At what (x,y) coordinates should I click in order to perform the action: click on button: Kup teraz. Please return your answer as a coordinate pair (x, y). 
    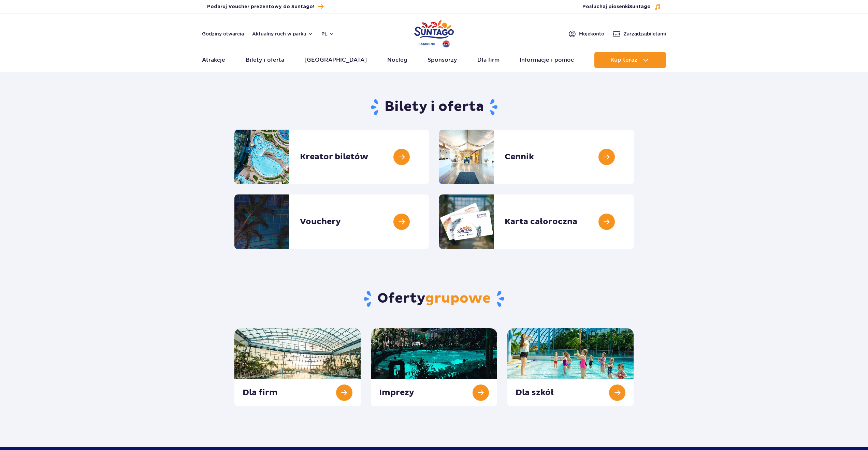
    Looking at the image, I should click on (630, 60).